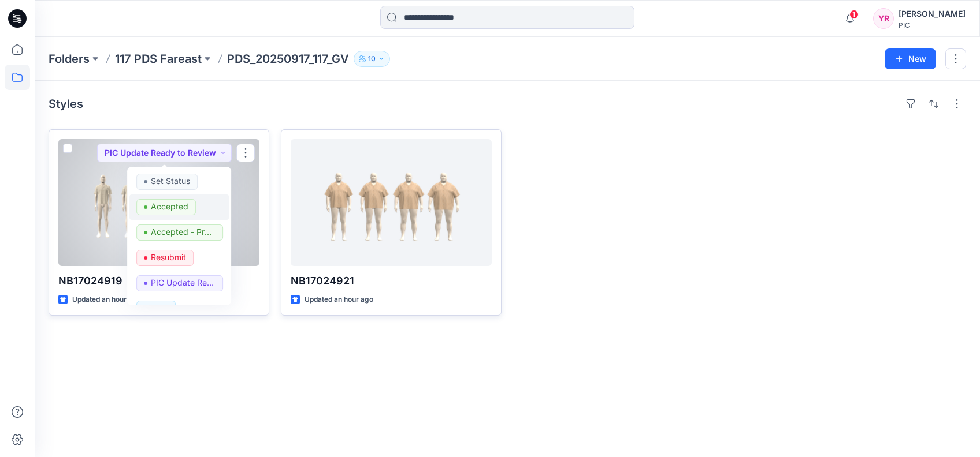 The height and width of the screenshot is (457, 980). I want to click on p: Accepted, so click(169, 206).